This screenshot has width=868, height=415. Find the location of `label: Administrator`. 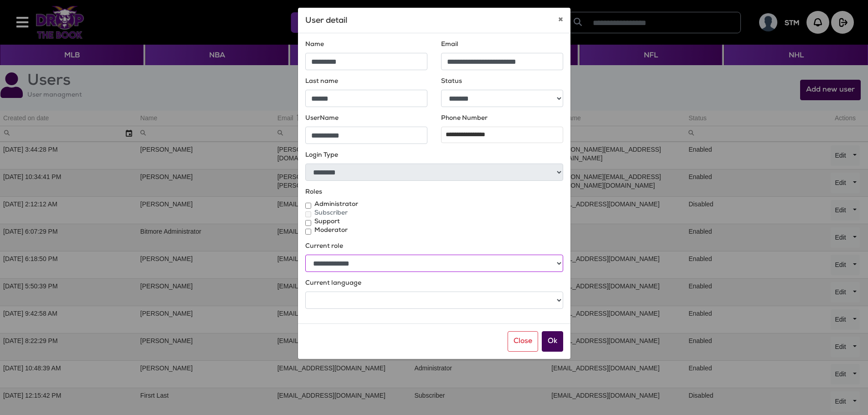

label: Administrator is located at coordinates (336, 204).